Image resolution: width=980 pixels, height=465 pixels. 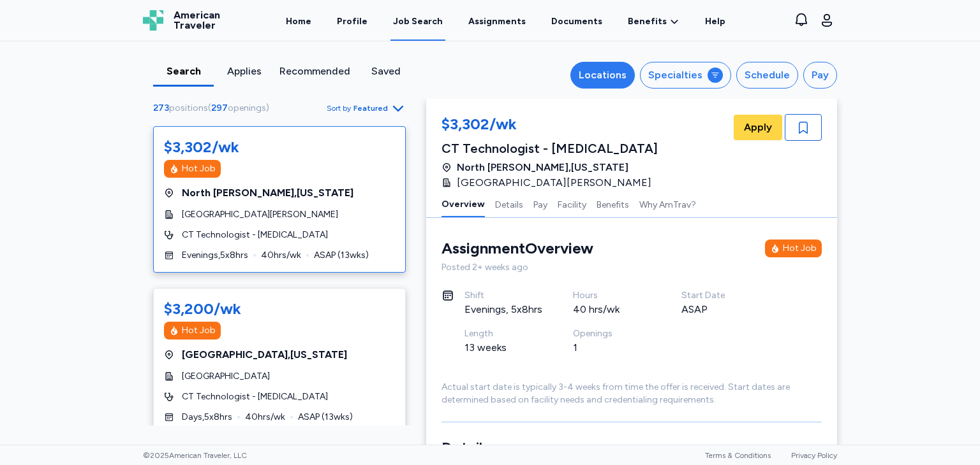 What do you see at coordinates (503, 334) in the screenshot?
I see `div: Length` at bounding box center [503, 334].